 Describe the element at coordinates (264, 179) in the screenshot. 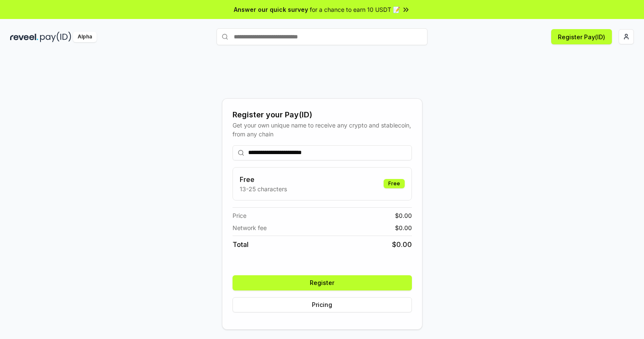

I see `h3: Free` at that location.